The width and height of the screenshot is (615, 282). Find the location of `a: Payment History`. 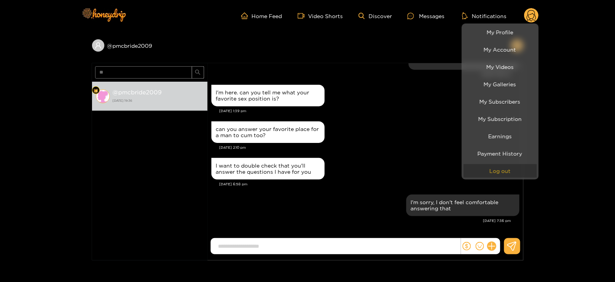

a: Payment History is located at coordinates (500, 153).